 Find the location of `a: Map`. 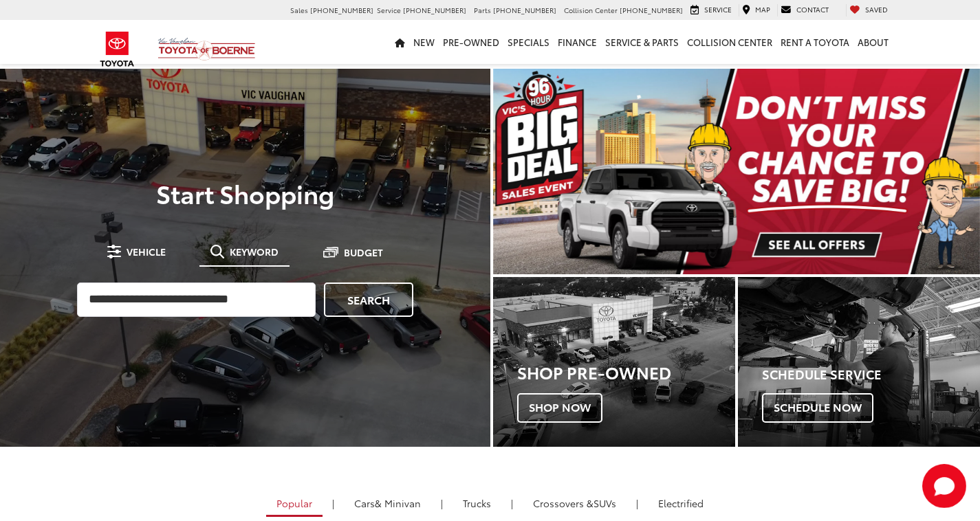

a: Map is located at coordinates (756, 10).